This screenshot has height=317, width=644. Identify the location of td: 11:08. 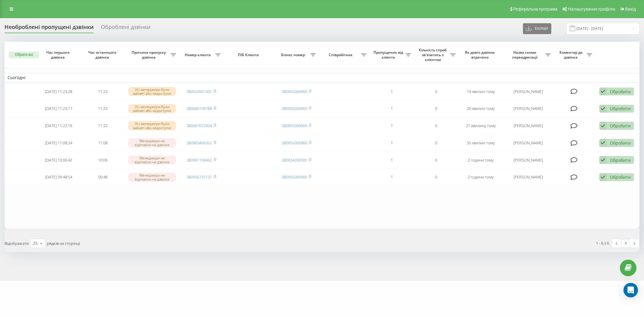
(102, 143).